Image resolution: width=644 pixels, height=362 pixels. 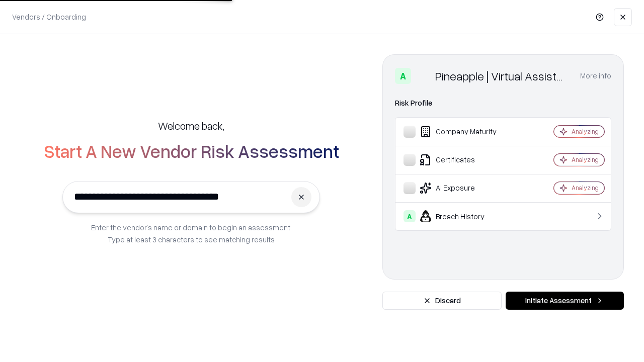 I want to click on img: Pineapple | Virtual Assistant Agency, so click(x=423, y=76).